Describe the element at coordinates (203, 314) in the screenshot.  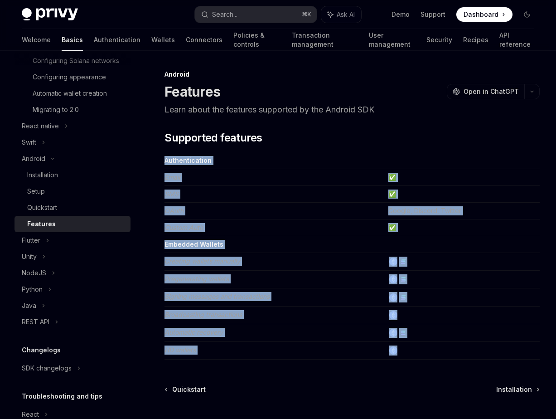
I see `em: Broadcasting transactions` at that location.